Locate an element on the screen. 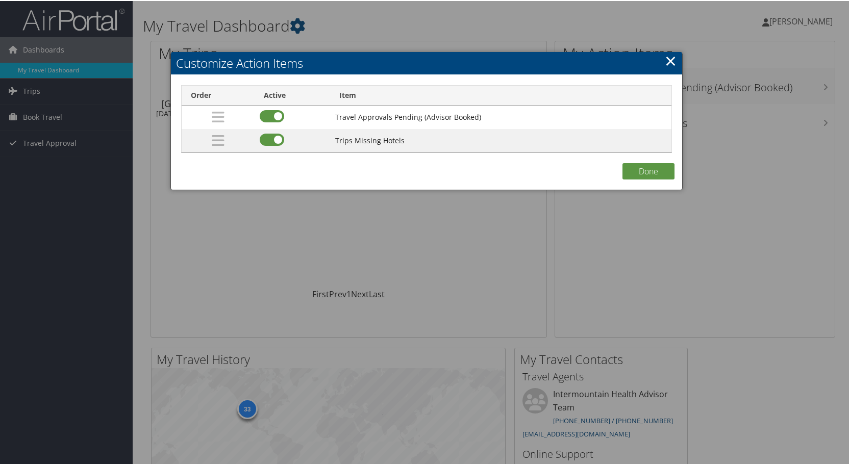 This screenshot has width=849, height=465. a: Close is located at coordinates (671, 60).